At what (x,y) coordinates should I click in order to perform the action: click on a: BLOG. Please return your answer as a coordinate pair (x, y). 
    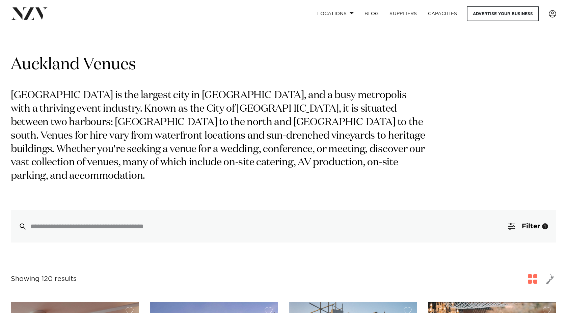
    Looking at the image, I should click on (372, 14).